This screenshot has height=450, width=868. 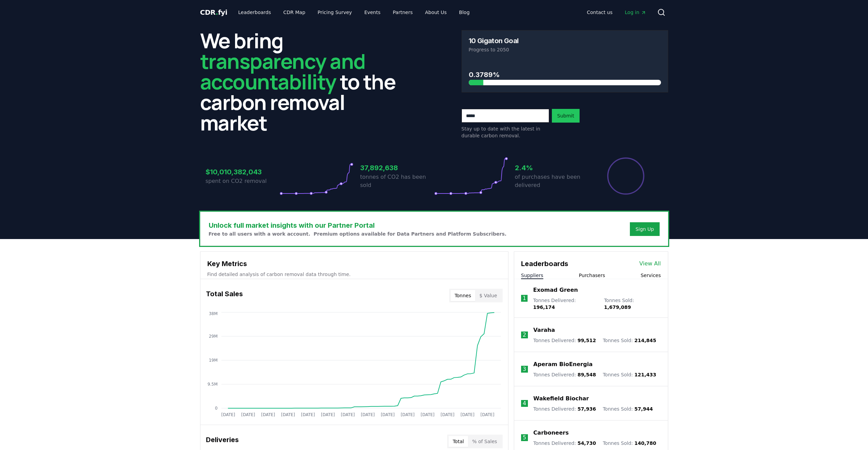 I want to click on tspan: 38M, so click(x=213, y=314).